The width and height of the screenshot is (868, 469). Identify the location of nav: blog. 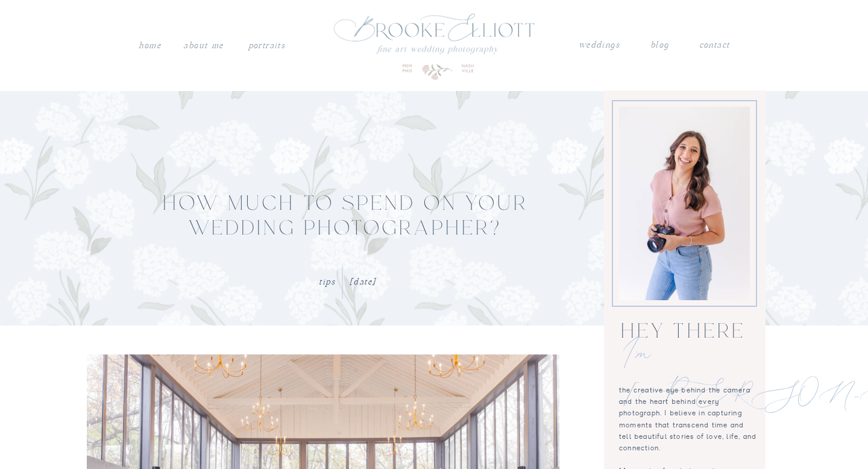
(660, 45).